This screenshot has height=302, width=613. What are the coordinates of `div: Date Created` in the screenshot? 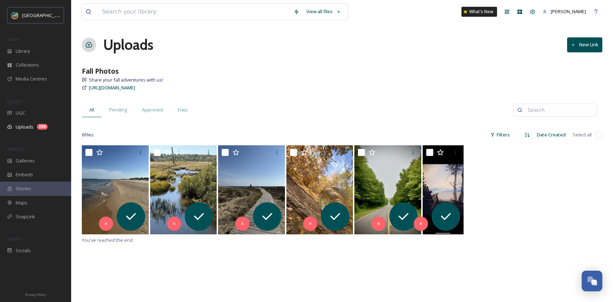 It's located at (551, 134).